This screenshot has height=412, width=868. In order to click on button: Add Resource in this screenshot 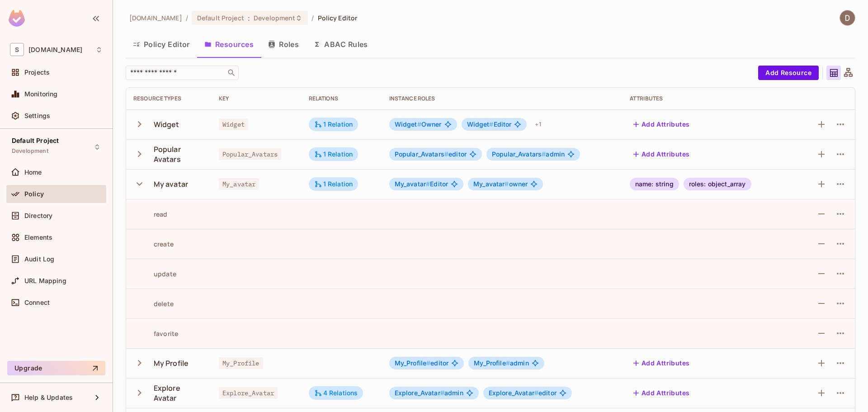, I will do `click(788, 73)`.